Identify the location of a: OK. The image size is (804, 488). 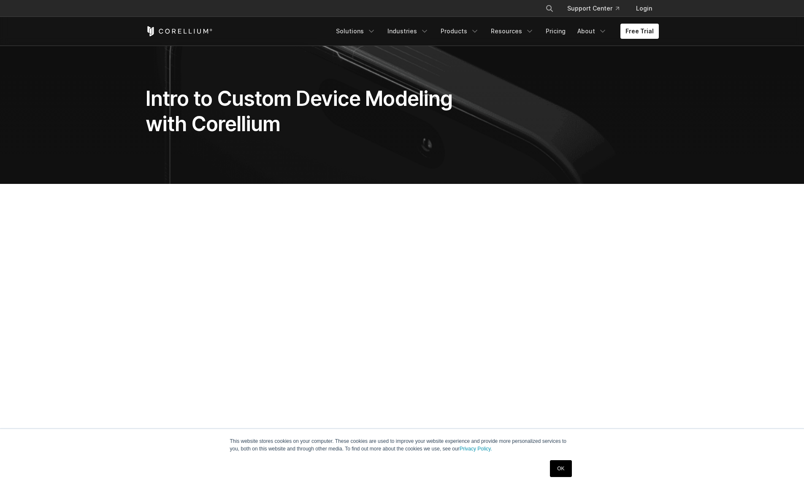
(560, 469).